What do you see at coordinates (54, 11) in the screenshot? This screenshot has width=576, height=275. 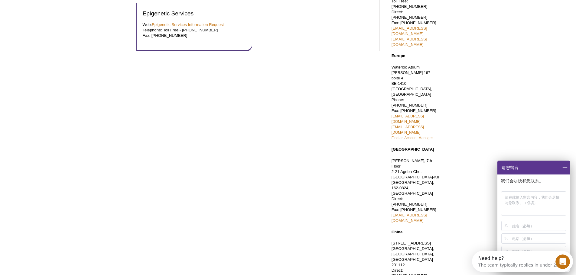 I see `div: Open Intercom Messenger` at bounding box center [54, 11].